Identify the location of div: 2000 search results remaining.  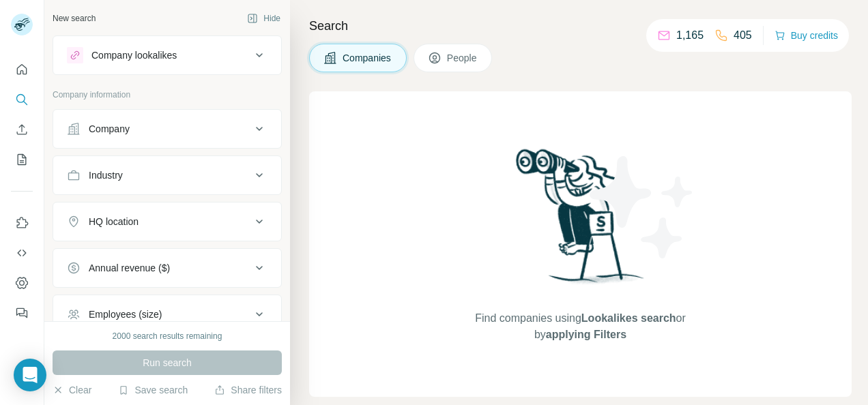
(167, 336).